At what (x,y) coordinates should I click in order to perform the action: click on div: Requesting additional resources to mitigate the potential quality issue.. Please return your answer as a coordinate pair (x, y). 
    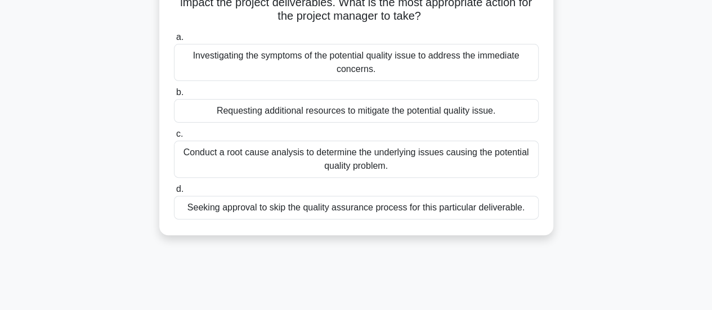
    Looking at the image, I should click on (356, 111).